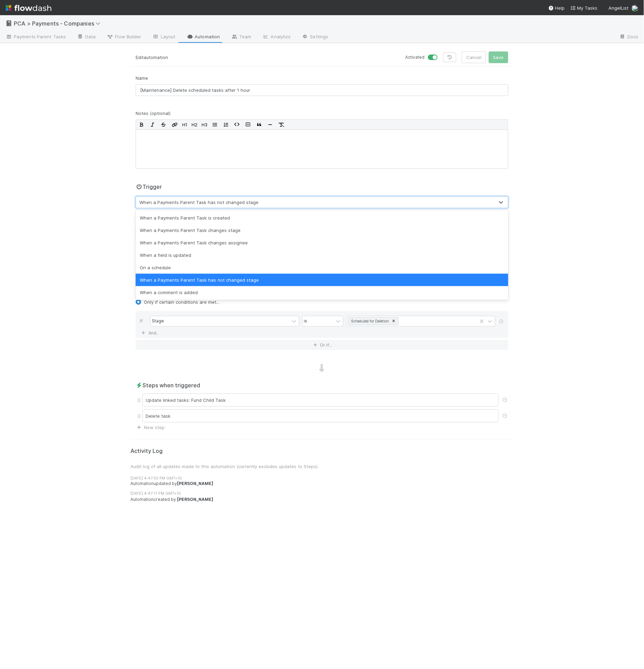 The height and width of the screenshot is (669, 644). I want to click on div: is, so click(305, 321).